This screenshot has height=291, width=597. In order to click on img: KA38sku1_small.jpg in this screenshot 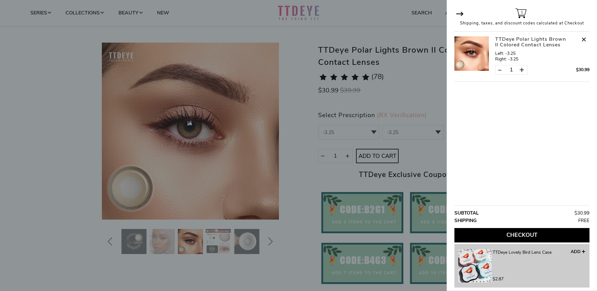, I will do `click(475, 266)`.